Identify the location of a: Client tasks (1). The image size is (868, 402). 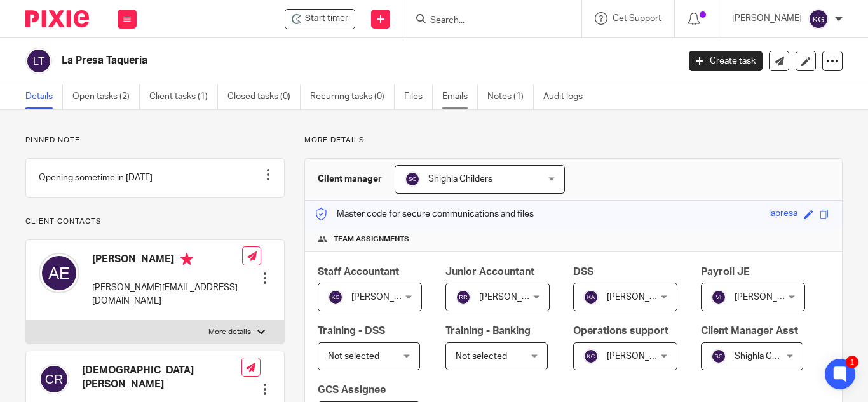
(184, 97).